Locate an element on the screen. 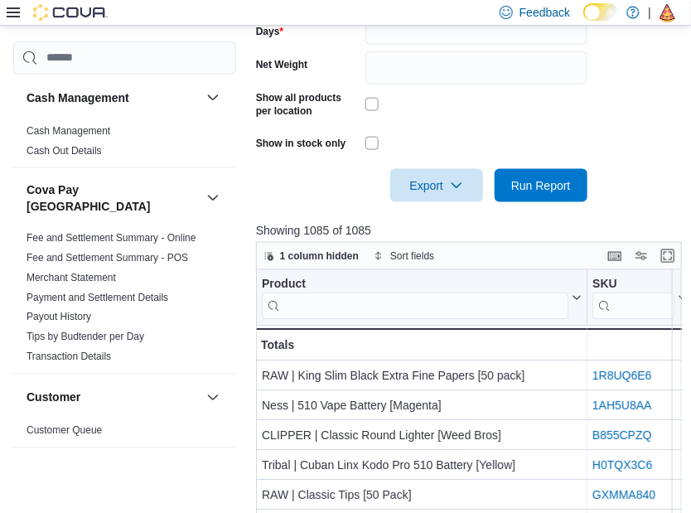 The height and width of the screenshot is (513, 691). div: Harrison Lewis is located at coordinates (668, 12).